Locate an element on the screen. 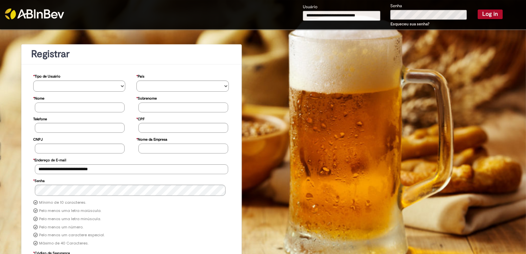  label: País is located at coordinates (140, 76).